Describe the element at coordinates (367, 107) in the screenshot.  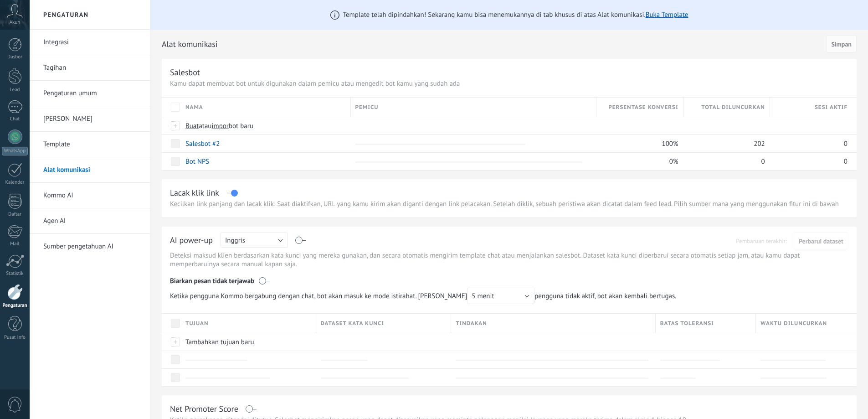
I see `span: Pemicu` at that location.